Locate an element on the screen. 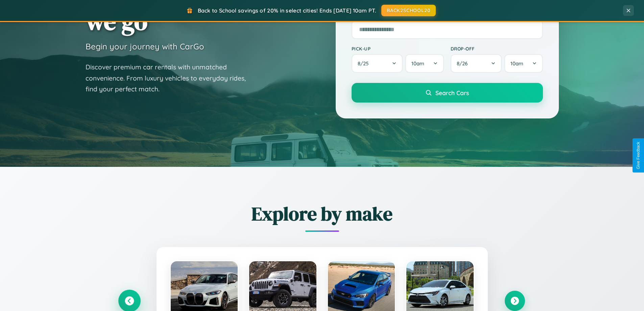 The height and width of the screenshot is (311, 644). div: Give Feedback is located at coordinates (639, 156).